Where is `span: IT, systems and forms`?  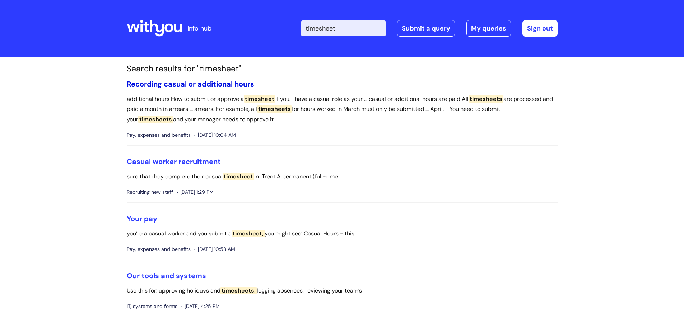
span: IT, systems and forms is located at coordinates (152, 306).